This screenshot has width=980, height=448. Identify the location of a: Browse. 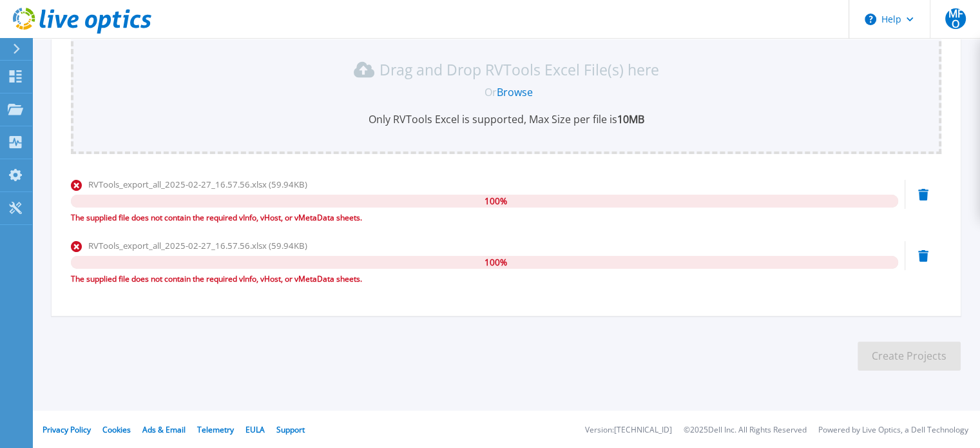
(515, 92).